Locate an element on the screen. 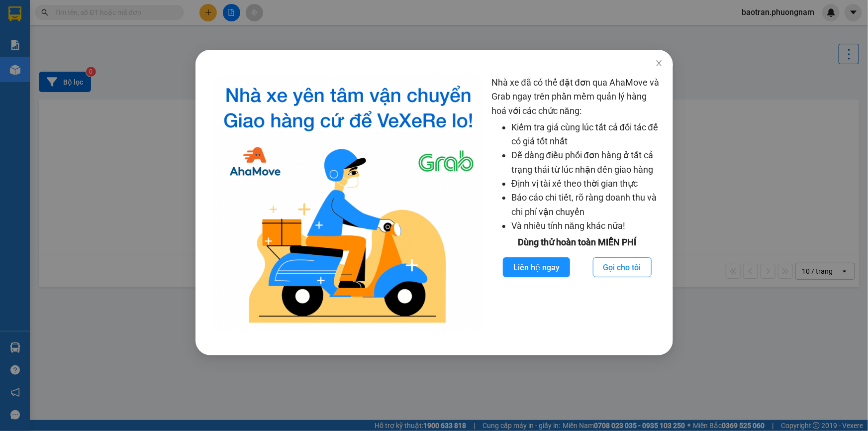 The width and height of the screenshot is (868, 431). div: Dùng thử hoàn toàn MIỄN PHÍ is located at coordinates (576, 243).